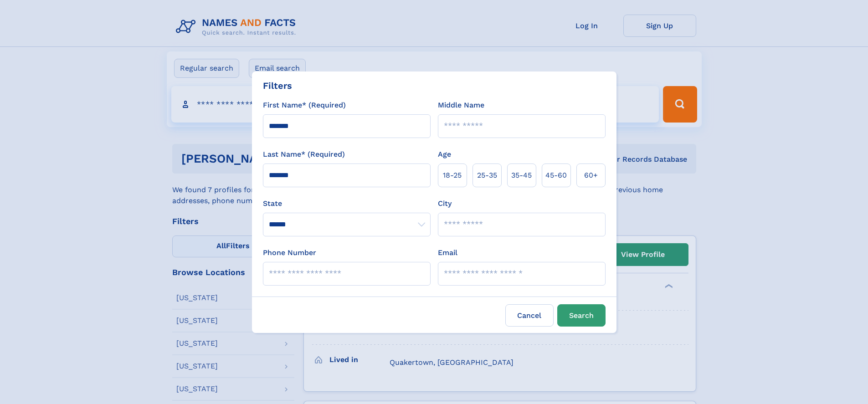  I want to click on label: Phone Number, so click(290, 252).